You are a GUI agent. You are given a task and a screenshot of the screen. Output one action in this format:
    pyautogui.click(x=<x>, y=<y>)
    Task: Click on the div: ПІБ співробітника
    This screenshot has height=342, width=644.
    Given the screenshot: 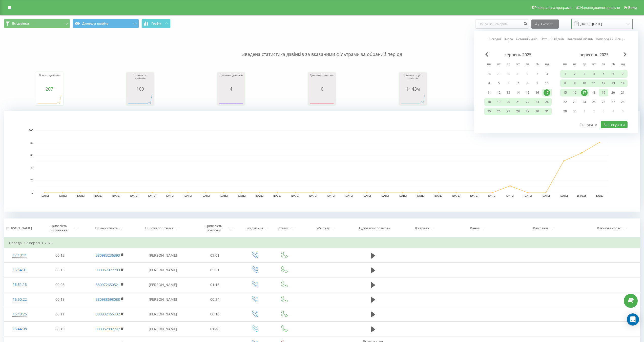 What is the action you would take?
    pyautogui.click(x=159, y=228)
    